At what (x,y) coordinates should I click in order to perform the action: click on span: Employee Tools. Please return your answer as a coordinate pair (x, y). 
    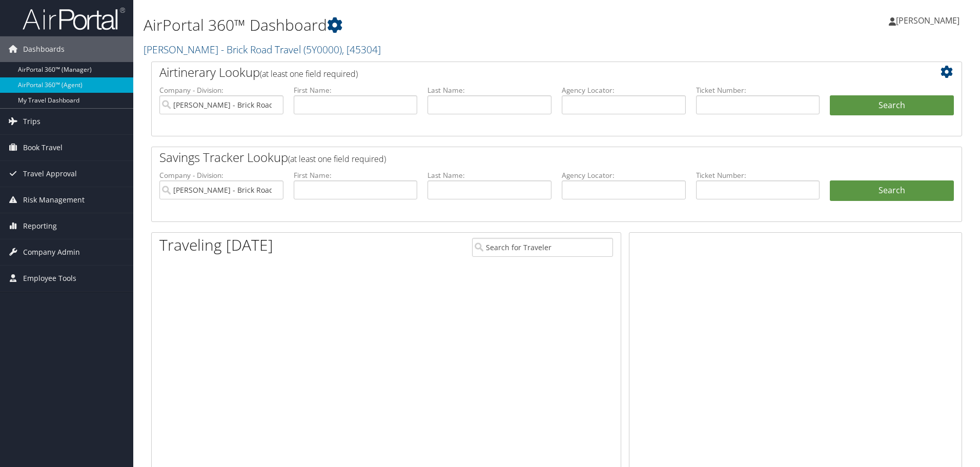
    Looking at the image, I should click on (50, 278).